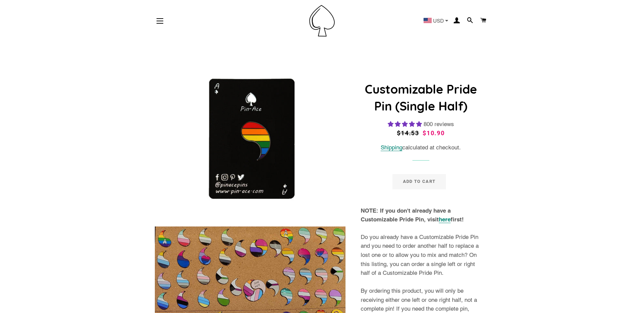  What do you see at coordinates (322, 21) in the screenshot?
I see `img: Pin-Ace` at bounding box center [322, 21].